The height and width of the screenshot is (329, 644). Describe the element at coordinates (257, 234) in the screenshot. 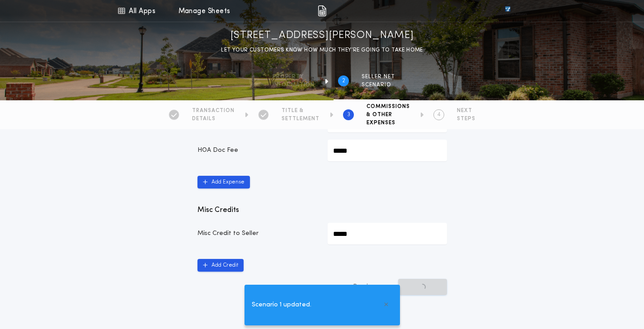

I see `p: Misc Credit to Seller` at that location.